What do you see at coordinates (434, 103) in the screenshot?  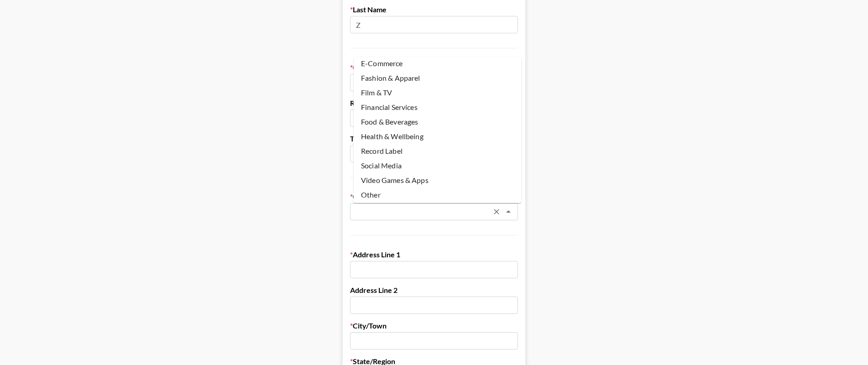 I see `label: Registered Name (If Different)` at bounding box center [434, 103].